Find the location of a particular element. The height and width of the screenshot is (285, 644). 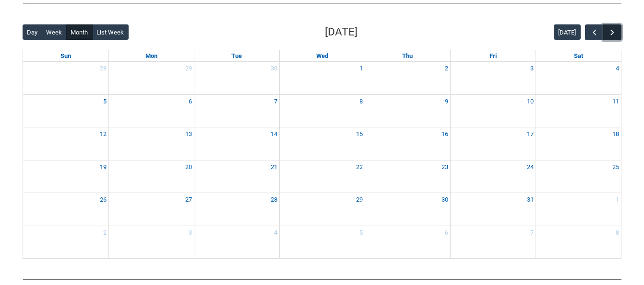

button: Previous Month is located at coordinates (594, 32).